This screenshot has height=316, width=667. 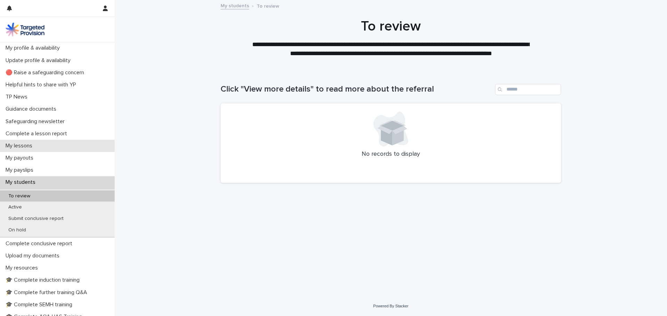 I want to click on p: 🎓 Complete induction training, so click(x=44, y=280).